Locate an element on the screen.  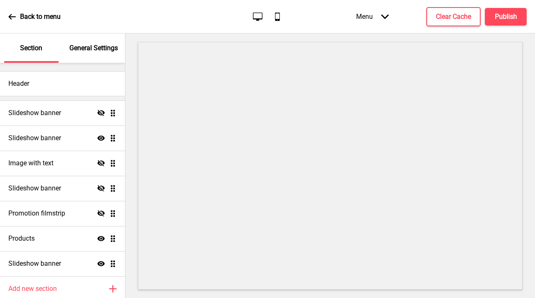
p: Section is located at coordinates (31, 48).